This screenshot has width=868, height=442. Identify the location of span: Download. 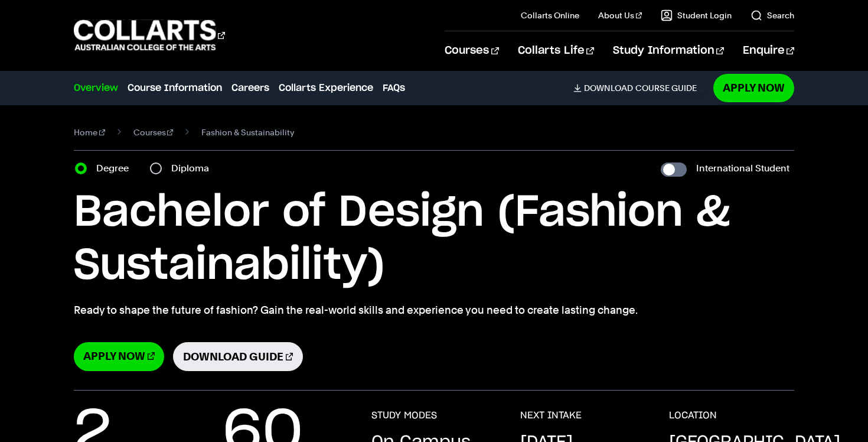
(609, 88).